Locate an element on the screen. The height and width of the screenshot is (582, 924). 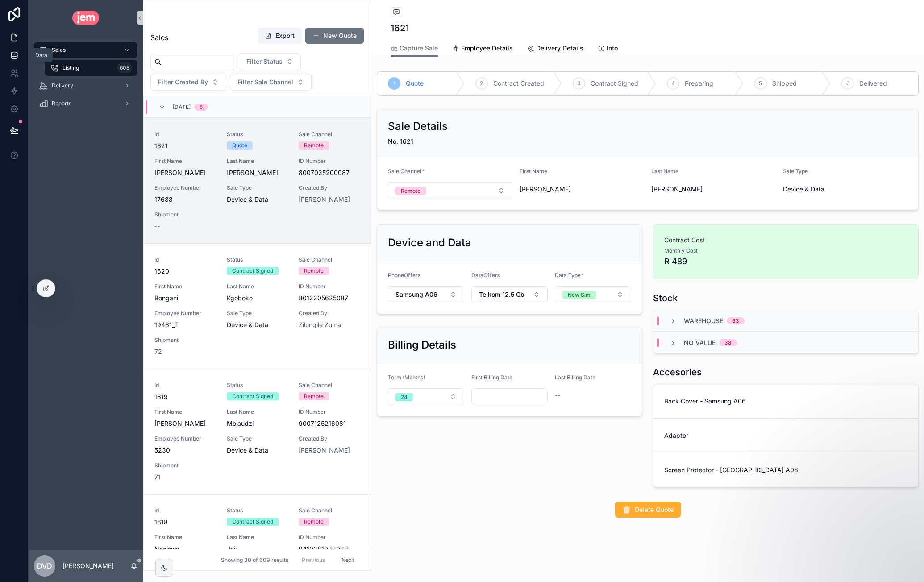
span: Data Type is located at coordinates (568, 275).